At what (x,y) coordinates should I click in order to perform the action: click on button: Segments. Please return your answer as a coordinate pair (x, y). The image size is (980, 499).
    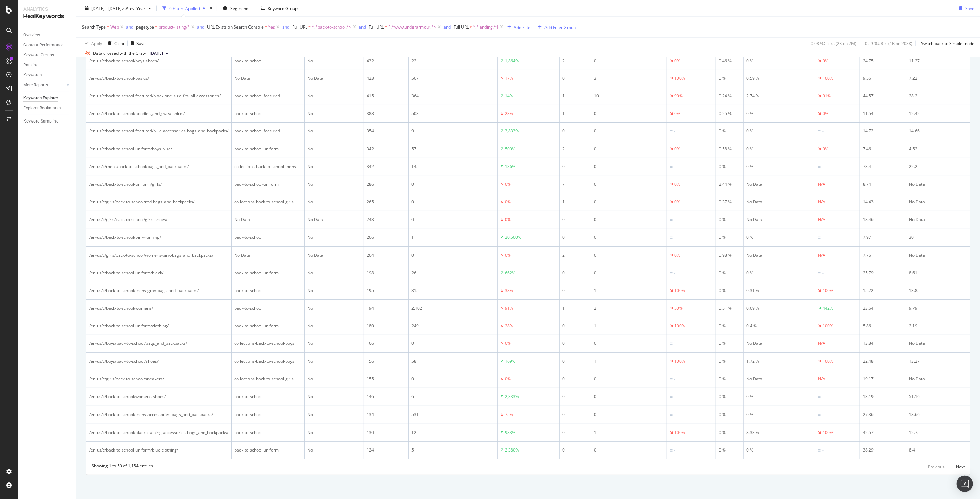
    Looking at the image, I should click on (236, 8).